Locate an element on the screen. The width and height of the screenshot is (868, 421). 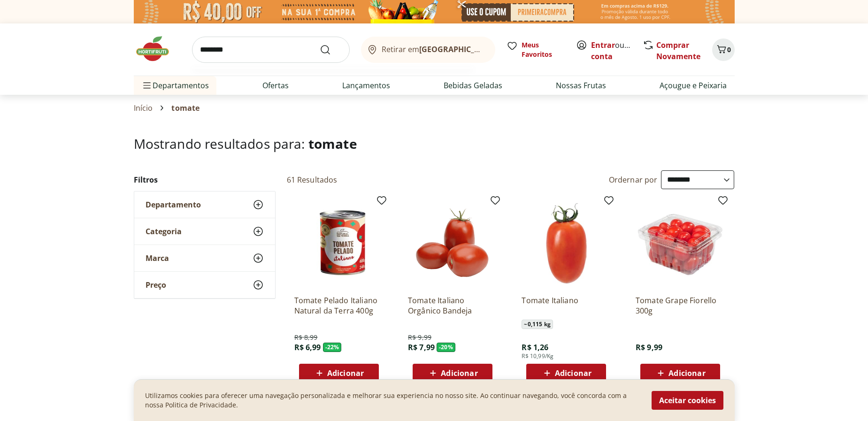
button: Categoria is located at coordinates (204, 231).